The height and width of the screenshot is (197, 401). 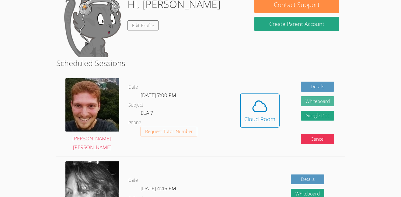 I want to click on dt: Subject, so click(x=136, y=105).